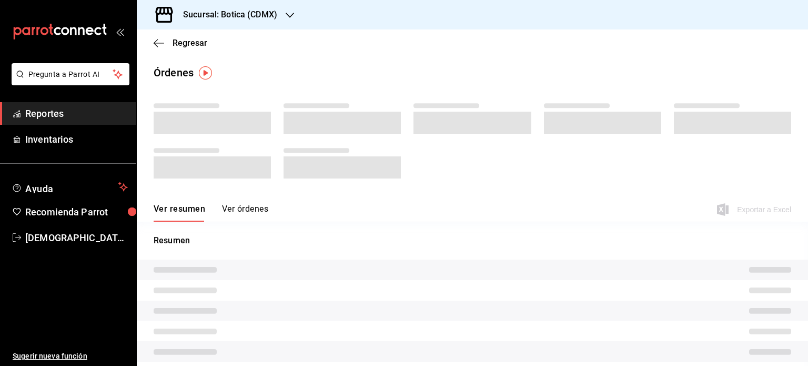 The height and width of the screenshot is (366, 808). What do you see at coordinates (211, 213) in the screenshot?
I see `div: navigation tabs` at bounding box center [211, 213].